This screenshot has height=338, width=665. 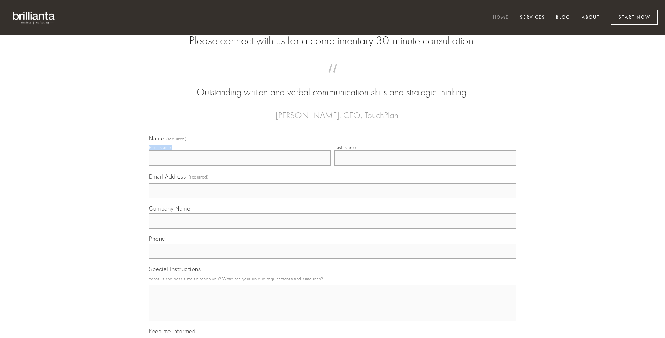 I want to click on a: Home, so click(x=501, y=18).